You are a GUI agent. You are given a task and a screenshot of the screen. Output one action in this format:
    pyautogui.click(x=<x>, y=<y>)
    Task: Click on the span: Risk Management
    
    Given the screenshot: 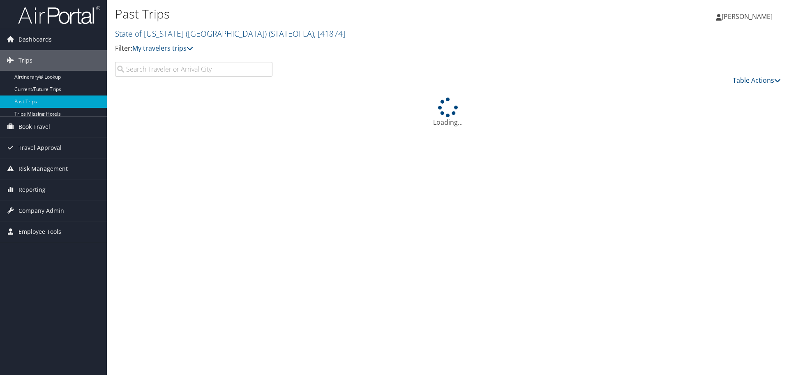 What is the action you would take?
    pyautogui.click(x=43, y=169)
    